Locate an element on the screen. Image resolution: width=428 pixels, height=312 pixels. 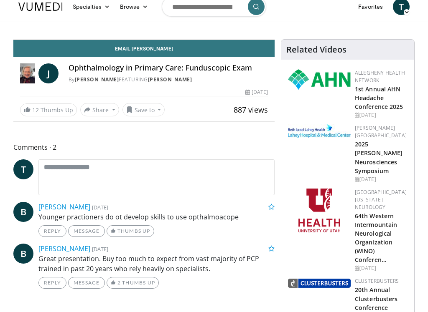
span: Comments 2 is located at coordinates (144, 147).